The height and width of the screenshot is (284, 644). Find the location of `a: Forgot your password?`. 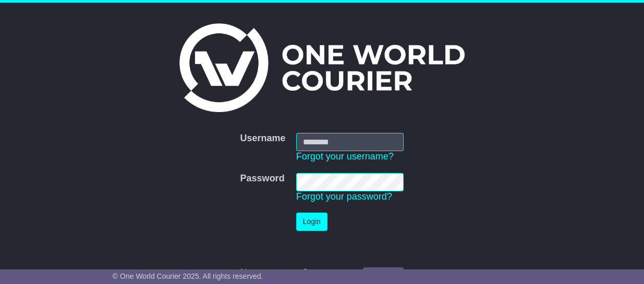

a: Forgot your password? is located at coordinates (344, 197).